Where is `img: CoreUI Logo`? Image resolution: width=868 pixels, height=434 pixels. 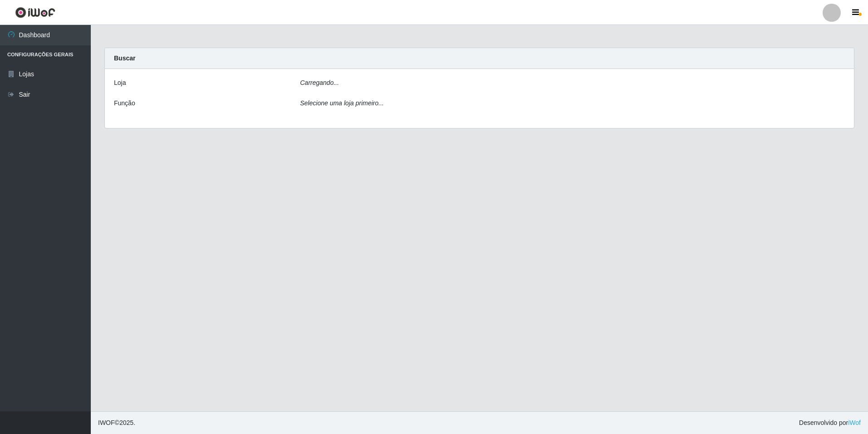 img: CoreUI Logo is located at coordinates (35, 12).